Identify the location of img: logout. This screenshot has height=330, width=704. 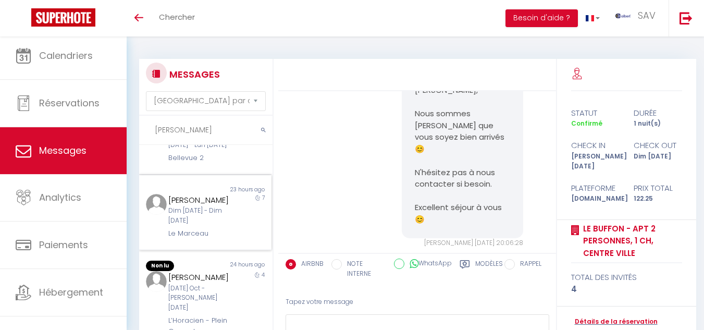
(685, 18).